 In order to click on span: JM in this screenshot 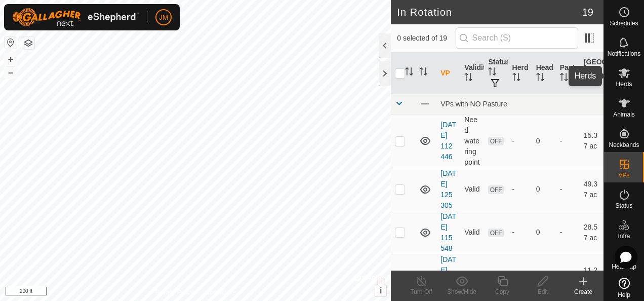, I will do `click(164, 17)`.